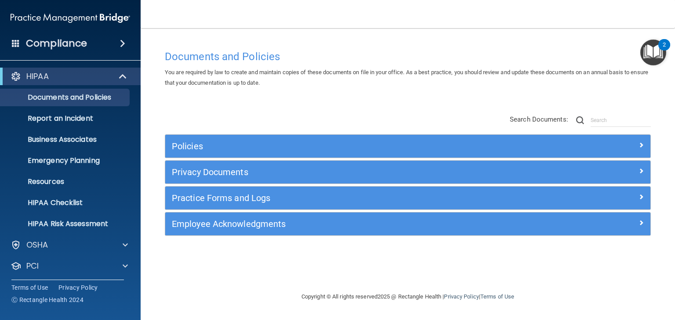 This screenshot has width=675, height=320. Describe the element at coordinates (37, 245) in the screenshot. I see `p: OSHA` at that location.